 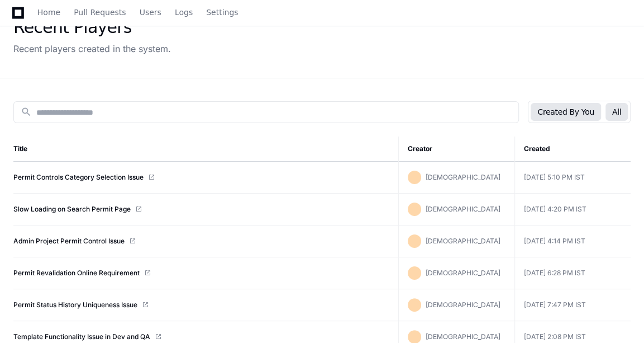 What do you see at coordinates (150, 12) in the screenshot?
I see `span: Users` at bounding box center [150, 12].